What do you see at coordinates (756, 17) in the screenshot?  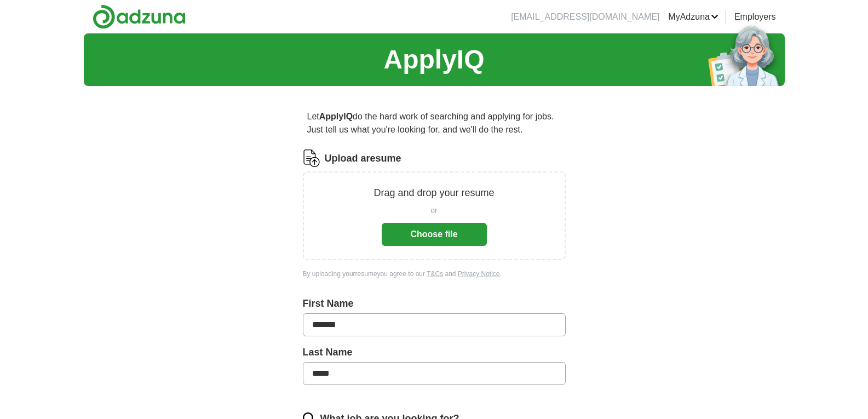 I see `a: Employers` at bounding box center [756, 17].